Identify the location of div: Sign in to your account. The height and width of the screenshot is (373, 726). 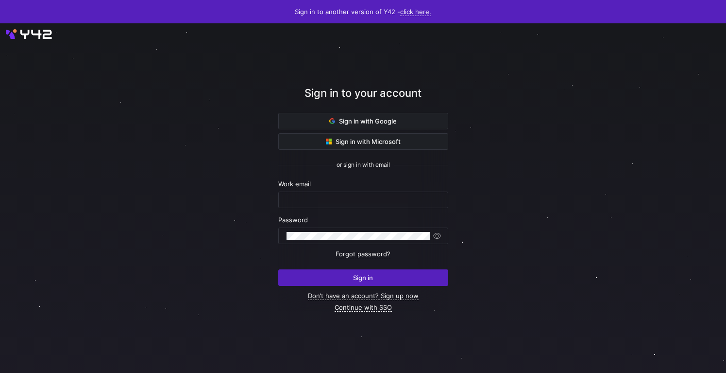
(363, 99).